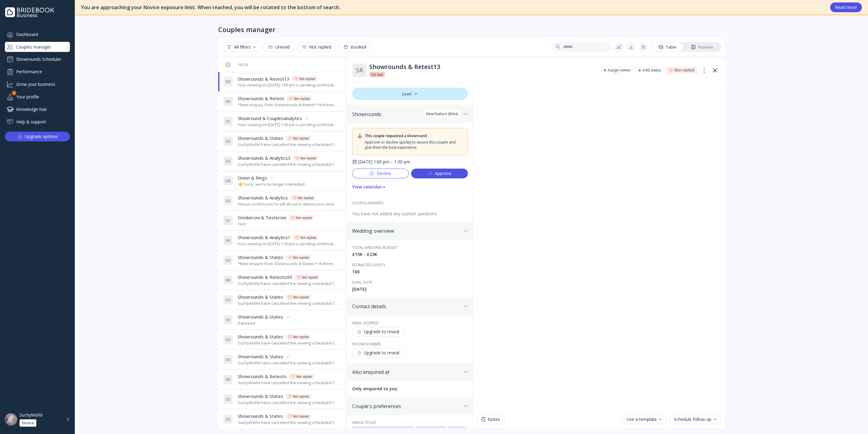  What do you see at coordinates (442, 114) in the screenshot?
I see `div: New feature (Beta)` at bounding box center [442, 114].